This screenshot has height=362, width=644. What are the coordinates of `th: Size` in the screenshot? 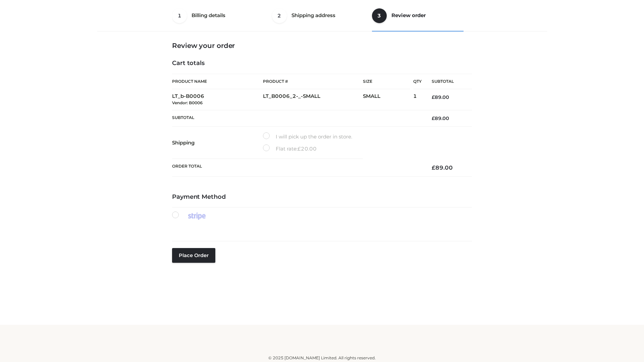 It's located at (386, 82).